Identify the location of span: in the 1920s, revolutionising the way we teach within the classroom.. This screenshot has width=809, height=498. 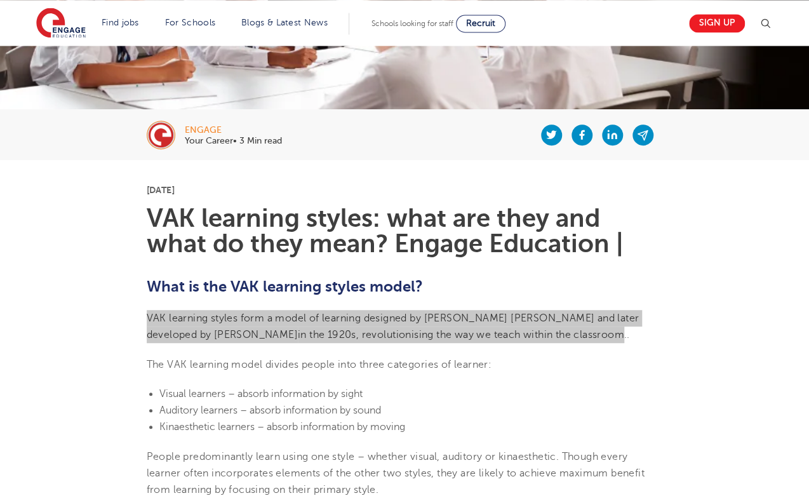
(463, 335).